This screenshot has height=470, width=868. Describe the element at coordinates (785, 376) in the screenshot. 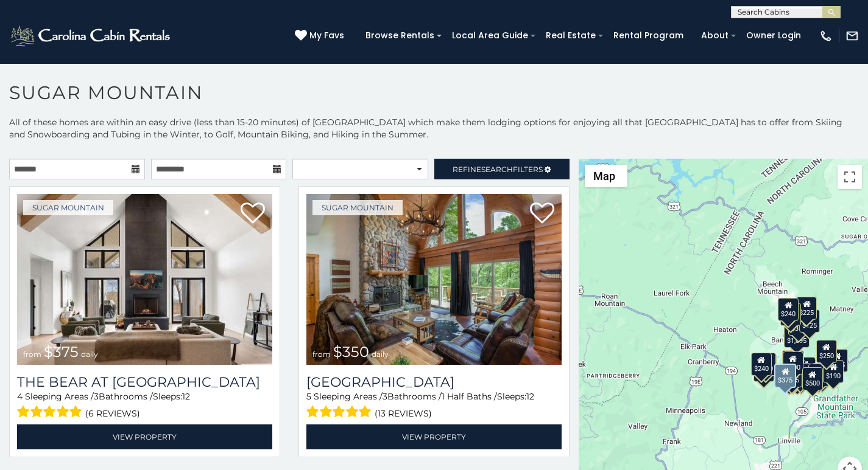

I see `div: $375` at that location.